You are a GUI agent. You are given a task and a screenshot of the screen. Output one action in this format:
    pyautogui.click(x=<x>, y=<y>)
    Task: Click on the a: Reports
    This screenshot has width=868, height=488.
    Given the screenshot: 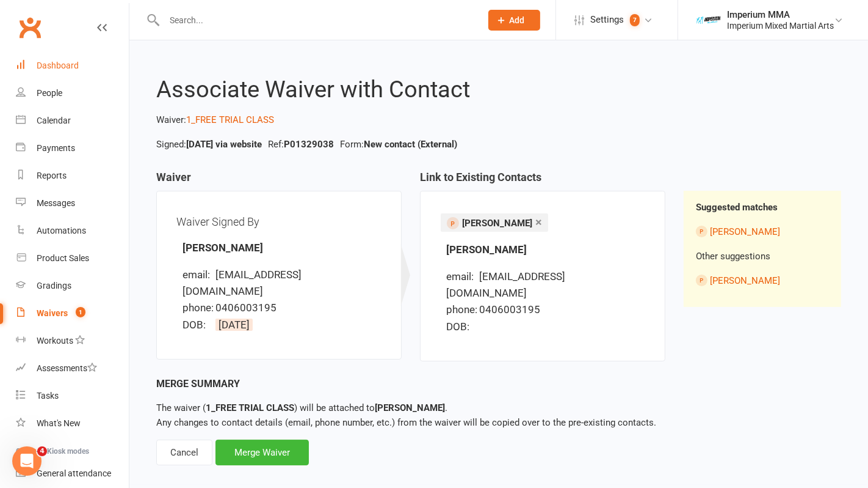 What is the action you would take?
    pyautogui.click(x=72, y=176)
    